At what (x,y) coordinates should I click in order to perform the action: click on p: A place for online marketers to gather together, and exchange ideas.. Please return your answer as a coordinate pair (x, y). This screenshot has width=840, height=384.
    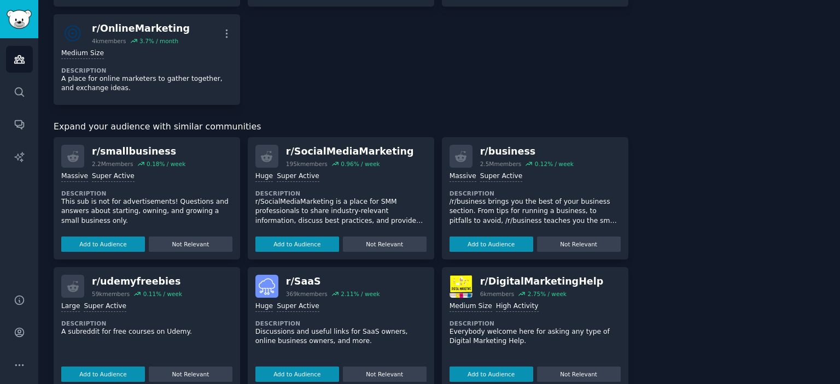
    Looking at the image, I should click on (147, 84).